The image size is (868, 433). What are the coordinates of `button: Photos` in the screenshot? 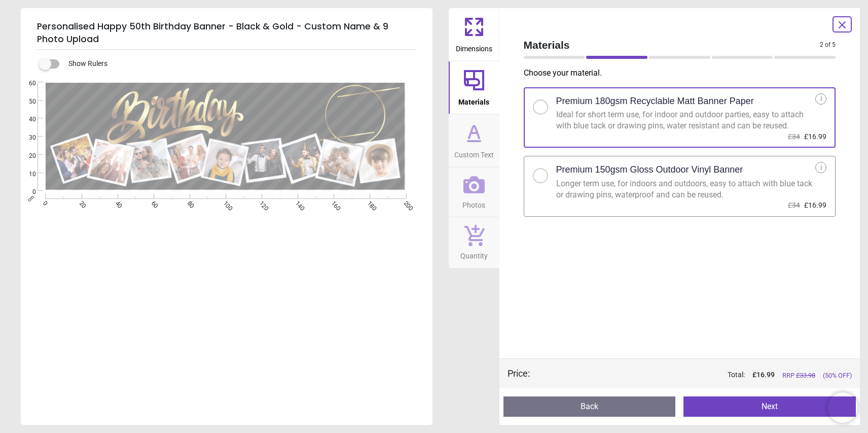 It's located at (474, 193).